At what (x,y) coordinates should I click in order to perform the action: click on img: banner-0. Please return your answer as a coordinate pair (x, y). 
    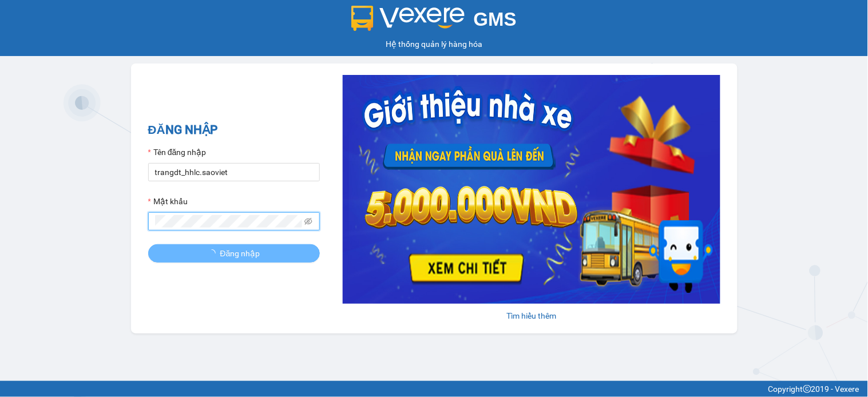
    Looking at the image, I should click on (532, 189).